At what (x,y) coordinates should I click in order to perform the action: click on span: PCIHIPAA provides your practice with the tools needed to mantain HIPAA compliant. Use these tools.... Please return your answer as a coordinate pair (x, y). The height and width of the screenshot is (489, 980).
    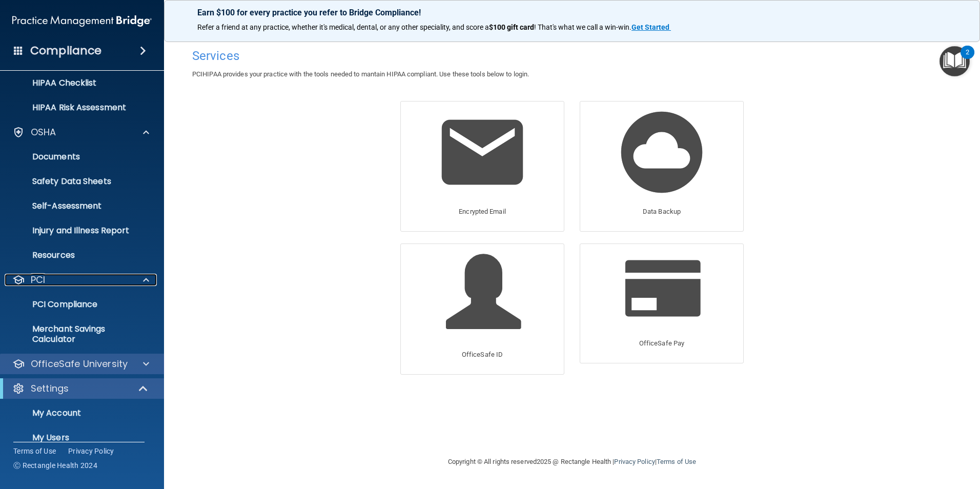
    Looking at the image, I should click on (360, 74).